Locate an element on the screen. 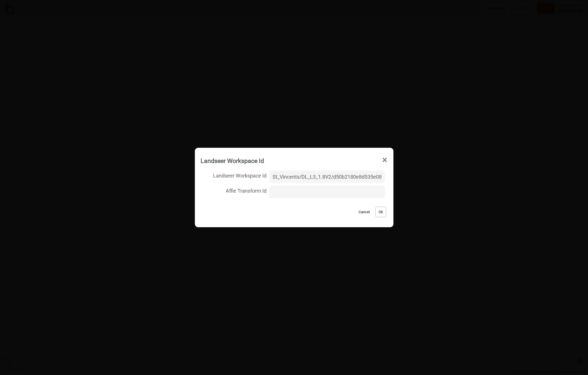 This screenshot has height=375, width=588. span: Affie Transform Id is located at coordinates (234, 190).